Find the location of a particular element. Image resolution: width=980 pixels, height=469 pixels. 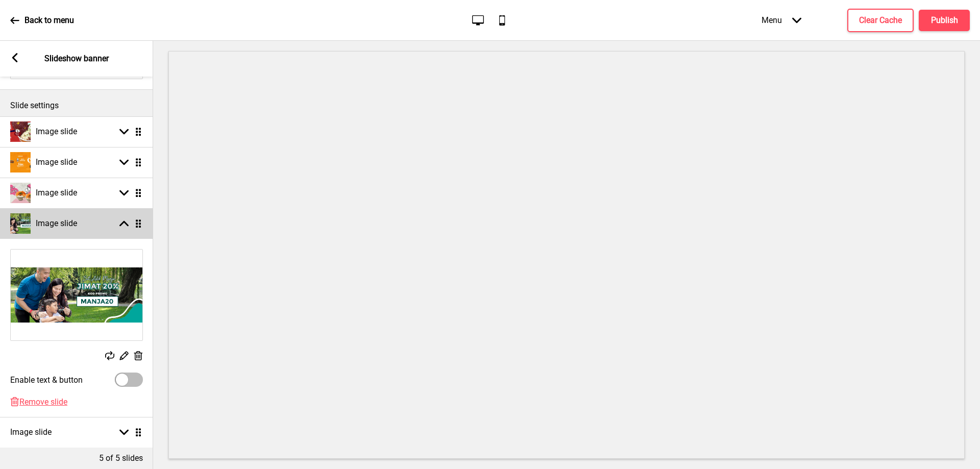

img: Image is located at coordinates (77, 295).